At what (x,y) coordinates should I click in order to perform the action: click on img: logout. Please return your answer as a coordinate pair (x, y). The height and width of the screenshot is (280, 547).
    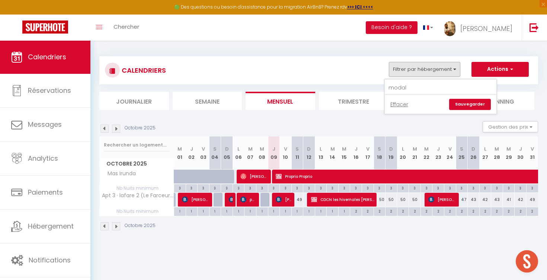
    Looking at the image, I should click on (534, 27).